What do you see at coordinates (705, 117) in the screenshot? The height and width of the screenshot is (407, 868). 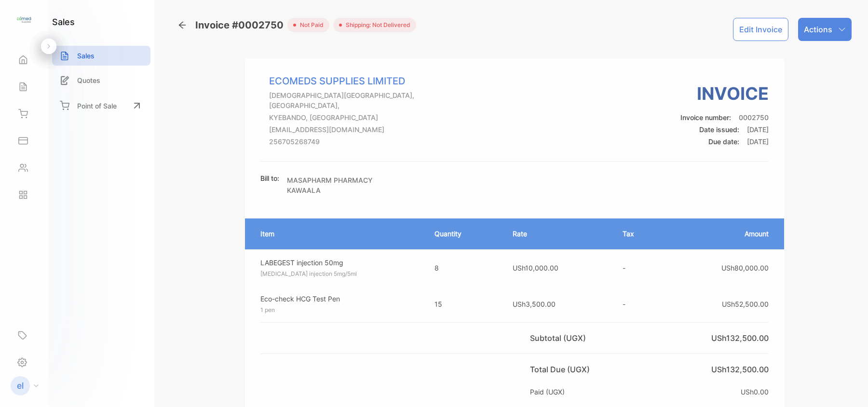 I see `span: Invoice number:` at bounding box center [705, 117].